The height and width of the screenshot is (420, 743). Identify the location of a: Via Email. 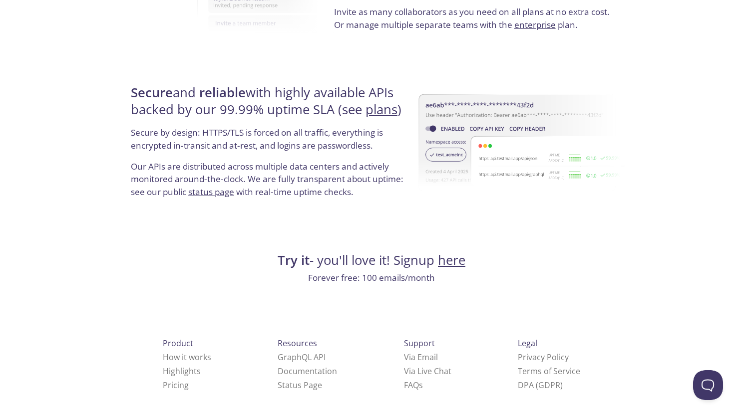
(421, 358).